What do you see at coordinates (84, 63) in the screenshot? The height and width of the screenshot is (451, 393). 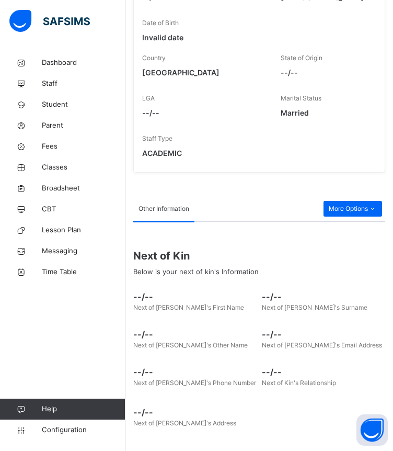 I see `span: Dashboard` at bounding box center [84, 63].